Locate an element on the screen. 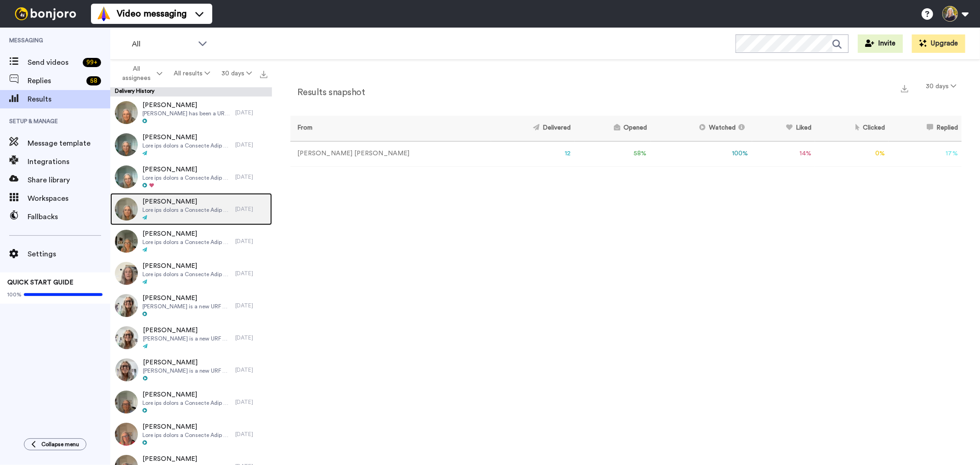 This screenshot has width=980, height=465. th: From is located at coordinates (390, 128).